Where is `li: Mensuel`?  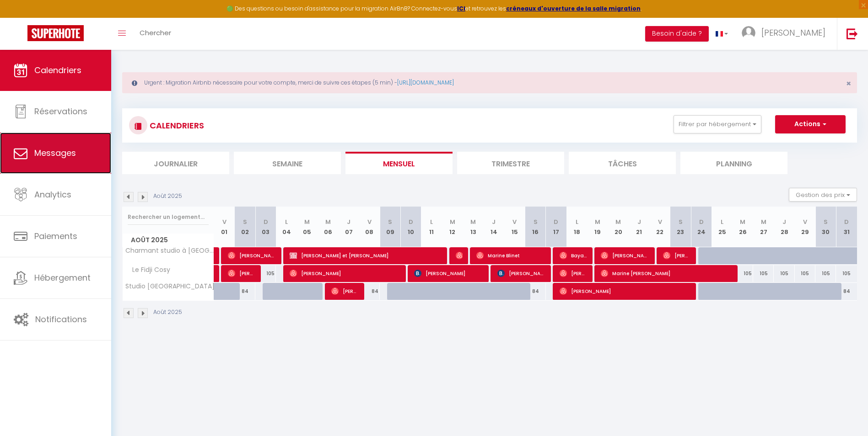
li: Mensuel is located at coordinates (399, 163).